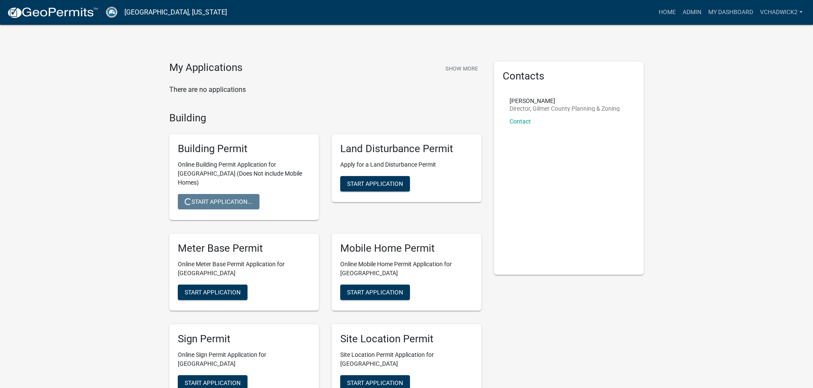 The width and height of the screenshot is (813, 388). What do you see at coordinates (407, 248) in the screenshot?
I see `h5: Mobile Home Permit` at bounding box center [407, 248].